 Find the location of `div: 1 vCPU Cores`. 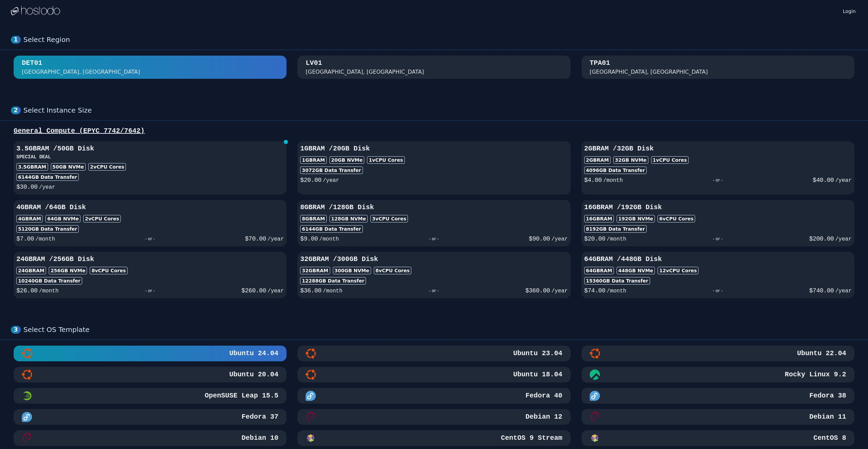

div: 1 vCPU Cores is located at coordinates (669, 160).